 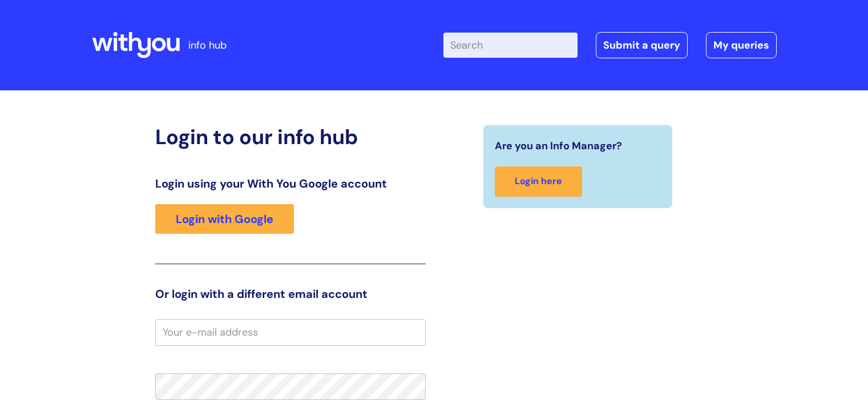 I want to click on a: Login with Google, so click(x=224, y=218).